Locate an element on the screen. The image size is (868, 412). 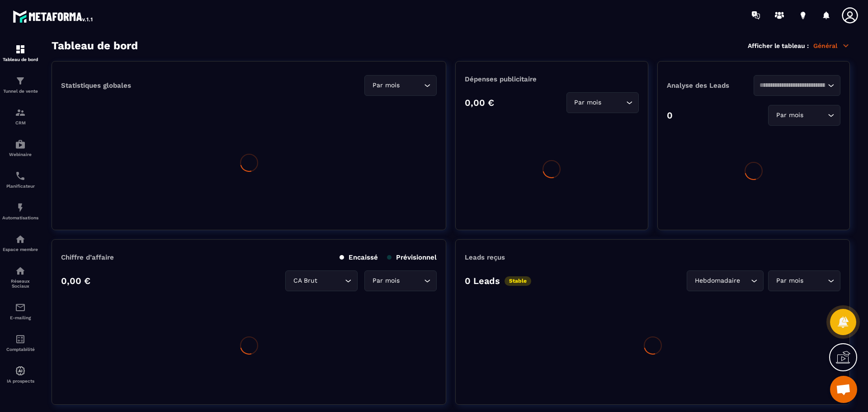
p: Analyse des Leads is located at coordinates (710, 86).